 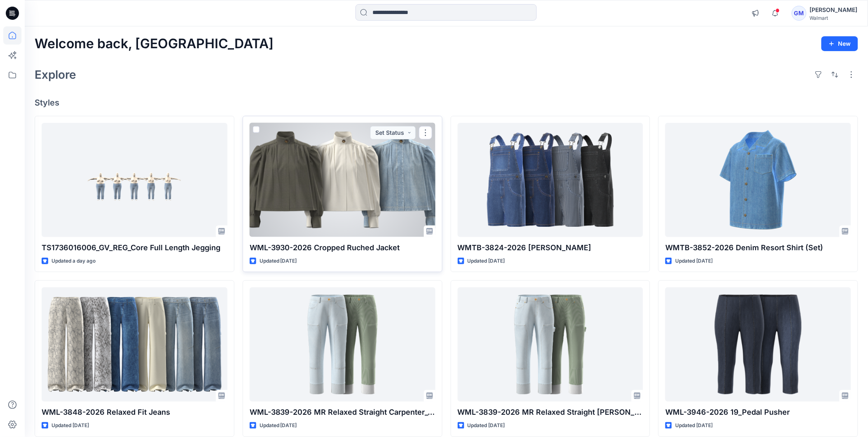 What do you see at coordinates (343, 180) in the screenshot?
I see `a: WML-3930-2026 Cropped Ruched Jacket` at bounding box center [343, 180].